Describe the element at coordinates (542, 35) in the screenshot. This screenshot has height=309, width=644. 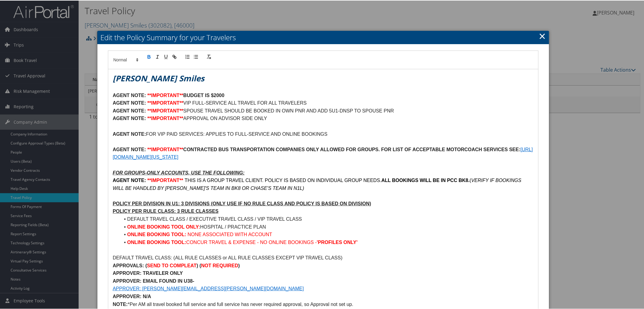
I see `a: Close` at that location.